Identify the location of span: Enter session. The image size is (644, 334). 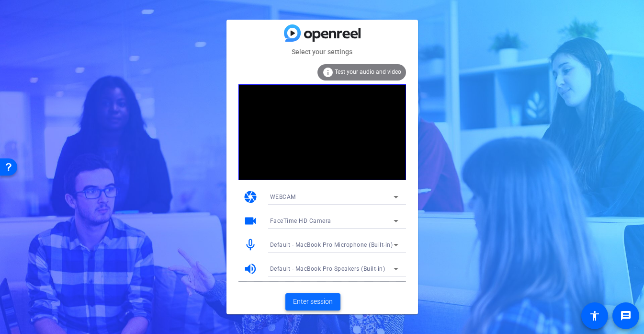
(313, 302).